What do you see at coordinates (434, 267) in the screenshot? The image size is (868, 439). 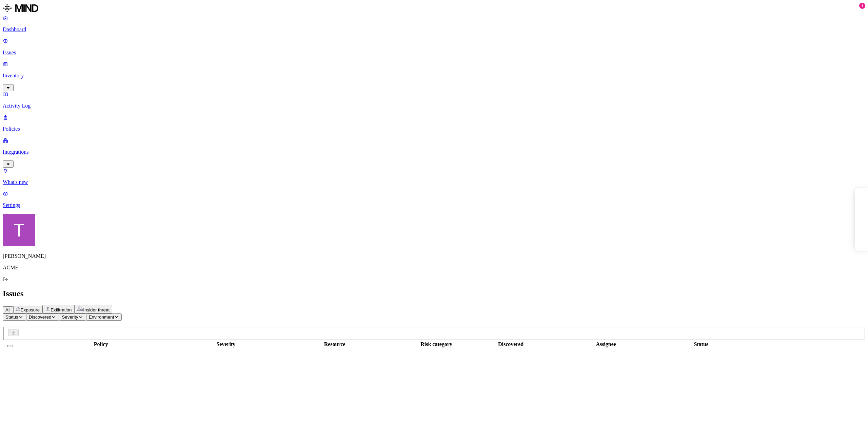 I see `p: ACME` at bounding box center [434, 267].